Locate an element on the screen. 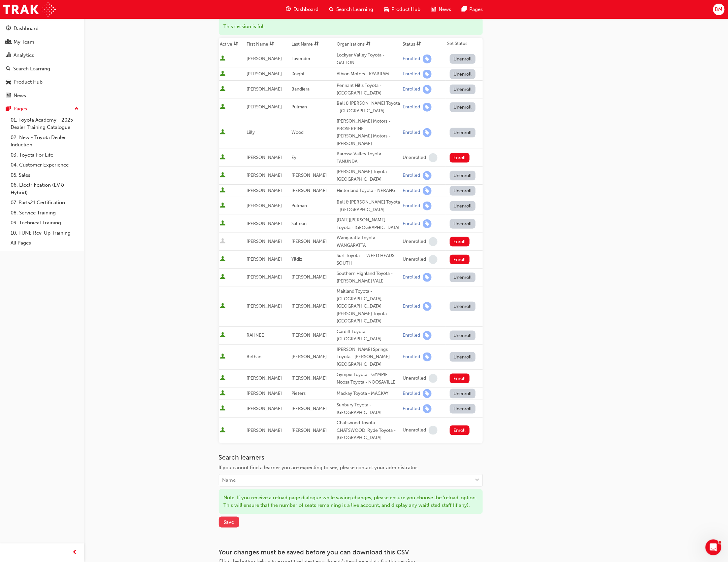  div: Surf Toyota - TWEED HEADS SOUTH is located at coordinates (369, 259).